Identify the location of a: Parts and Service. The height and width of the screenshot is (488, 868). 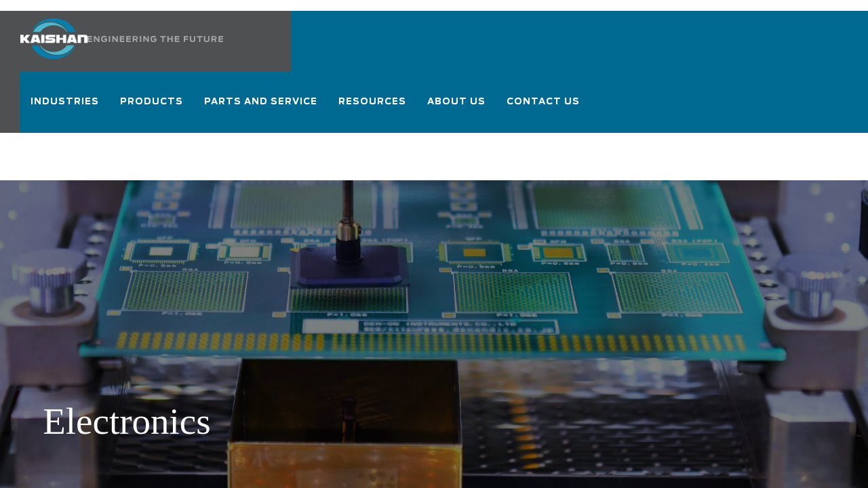
(261, 108).